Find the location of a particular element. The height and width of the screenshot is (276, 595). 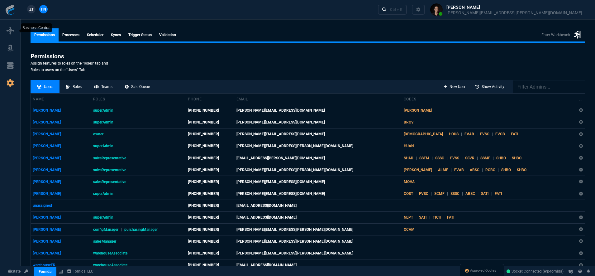

div: Ctrl + K is located at coordinates (396, 10).